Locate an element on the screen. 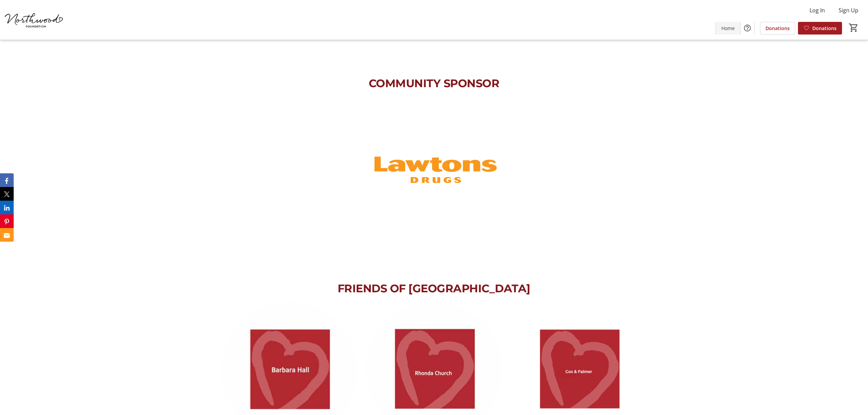 This screenshot has height=415, width=868. img: logo is located at coordinates (434, 165).